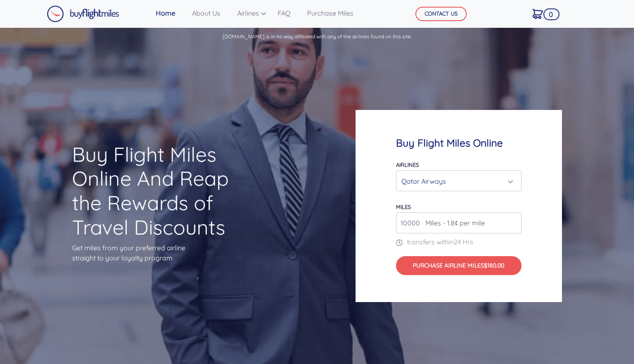  Describe the element at coordinates (166, 13) in the screenshot. I see `a: Home` at that location.